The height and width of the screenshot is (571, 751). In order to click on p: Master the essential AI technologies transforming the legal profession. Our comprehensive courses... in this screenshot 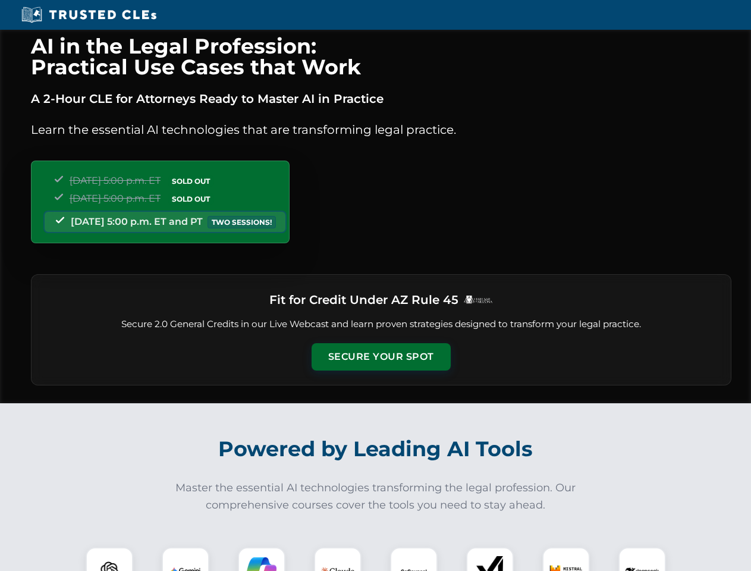, I will do `click(376, 496)`.